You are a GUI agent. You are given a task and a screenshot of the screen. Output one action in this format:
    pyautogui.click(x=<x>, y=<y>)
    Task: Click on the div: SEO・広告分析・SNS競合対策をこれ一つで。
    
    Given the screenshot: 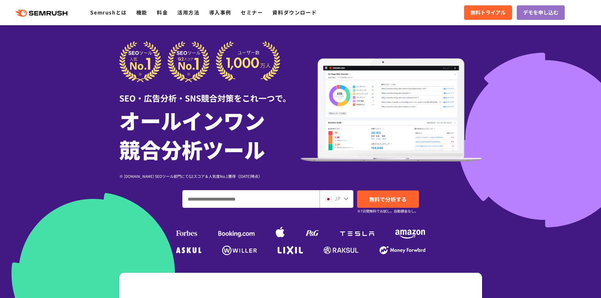 What is the action you would take?
    pyautogui.click(x=210, y=93)
    